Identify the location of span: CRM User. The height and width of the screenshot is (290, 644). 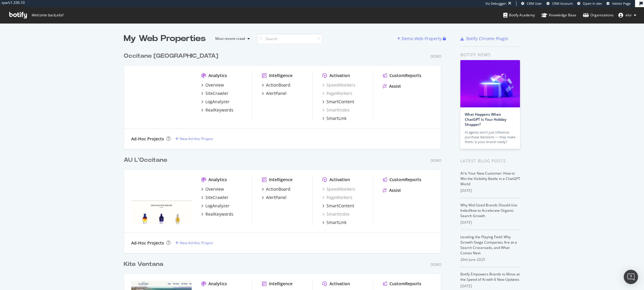
(534, 3).